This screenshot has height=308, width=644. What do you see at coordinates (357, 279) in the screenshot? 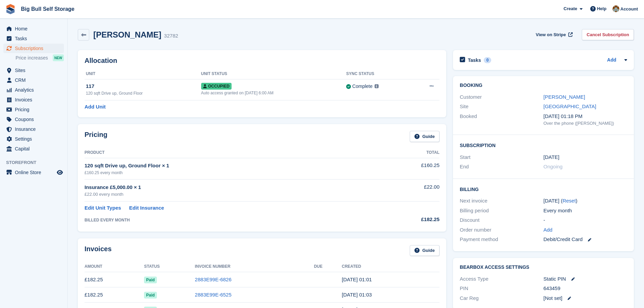
I see `time: 2025-08-11 00:01:57 UTC` at bounding box center [357, 279].